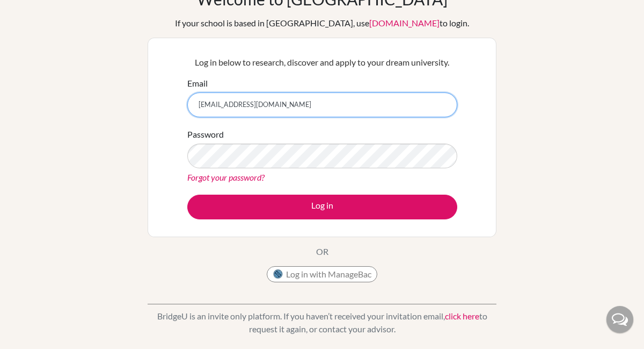 The height and width of the screenshot is (349, 644). What do you see at coordinates (322, 207) in the screenshot?
I see `button: Log in` at bounding box center [322, 207].